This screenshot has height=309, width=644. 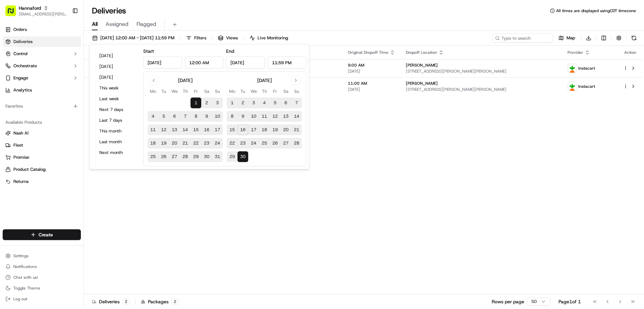 What do you see at coordinates (297, 143) in the screenshot?
I see `button: 28` at bounding box center [297, 143].